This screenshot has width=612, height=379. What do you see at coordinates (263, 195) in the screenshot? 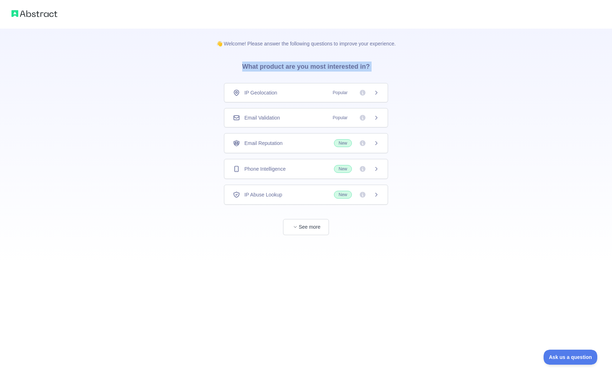
I see `span: IP Abuse Lookup` at bounding box center [263, 195].